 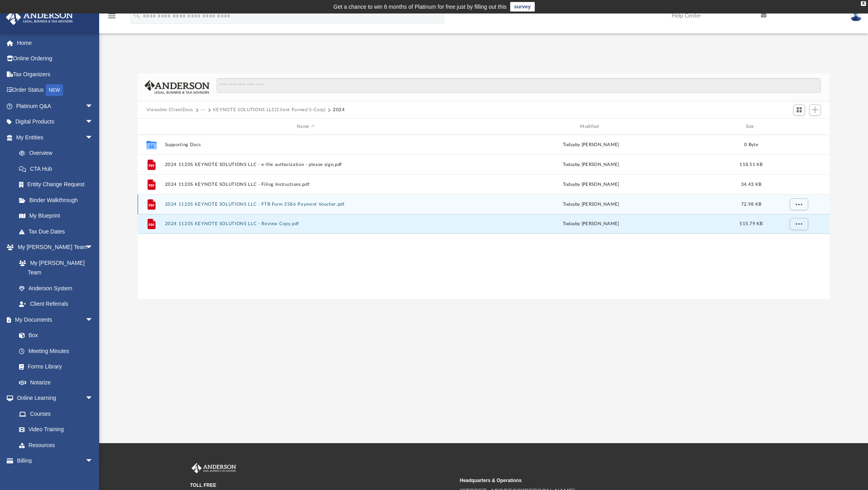 What do you see at coordinates (55, 461) in the screenshot?
I see `a: Billingarrow_drop_down` at bounding box center [55, 461].